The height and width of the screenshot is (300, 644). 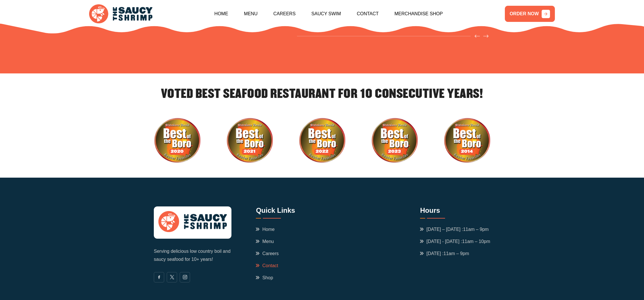 What do you see at coordinates (486, 36) in the screenshot?
I see `button: Next slide` at bounding box center [486, 36].